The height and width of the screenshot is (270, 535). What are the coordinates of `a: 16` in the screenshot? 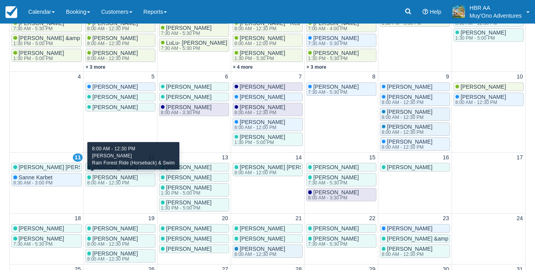 It's located at (446, 157).